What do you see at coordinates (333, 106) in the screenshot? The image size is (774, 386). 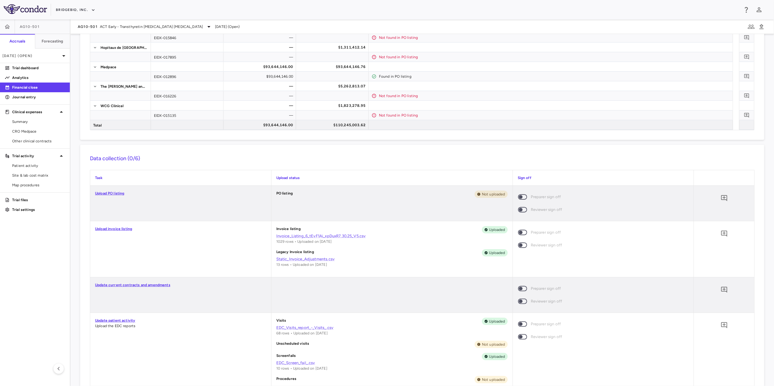 I see `div: $1,823,278.95` at bounding box center [333, 106].